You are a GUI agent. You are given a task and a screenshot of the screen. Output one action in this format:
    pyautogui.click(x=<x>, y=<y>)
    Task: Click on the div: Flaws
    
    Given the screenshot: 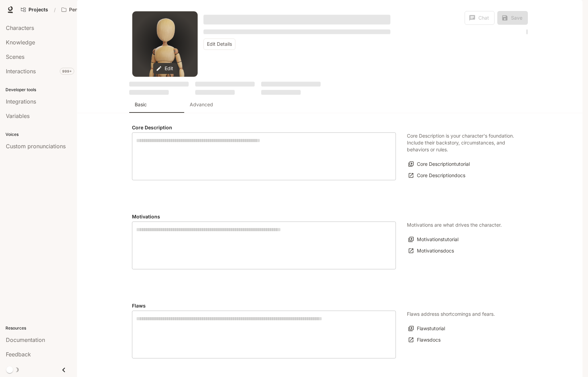 What is the action you would take?
    pyautogui.click(x=264, y=334)
    